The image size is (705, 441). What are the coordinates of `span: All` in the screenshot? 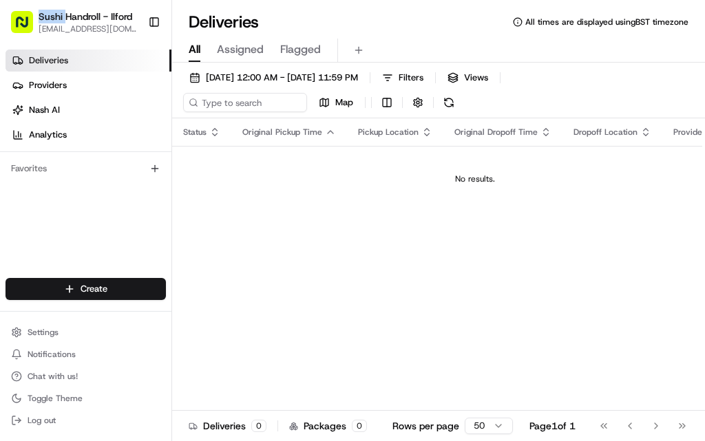 It's located at (194, 50).